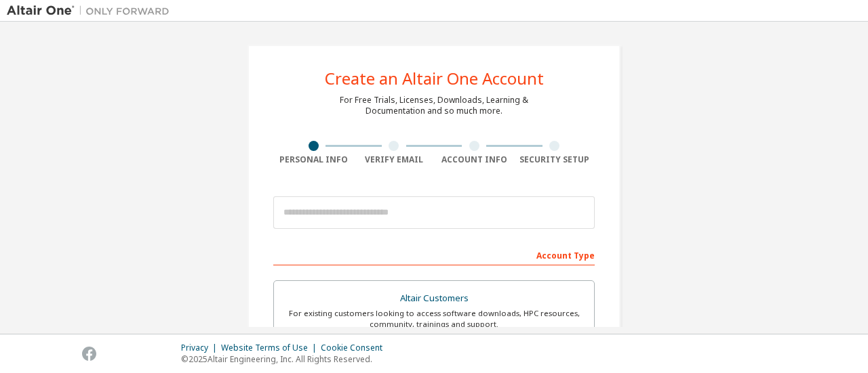 The height and width of the screenshot is (373, 868). Describe the element at coordinates (474, 160) in the screenshot. I see `div: Account Info` at that location.